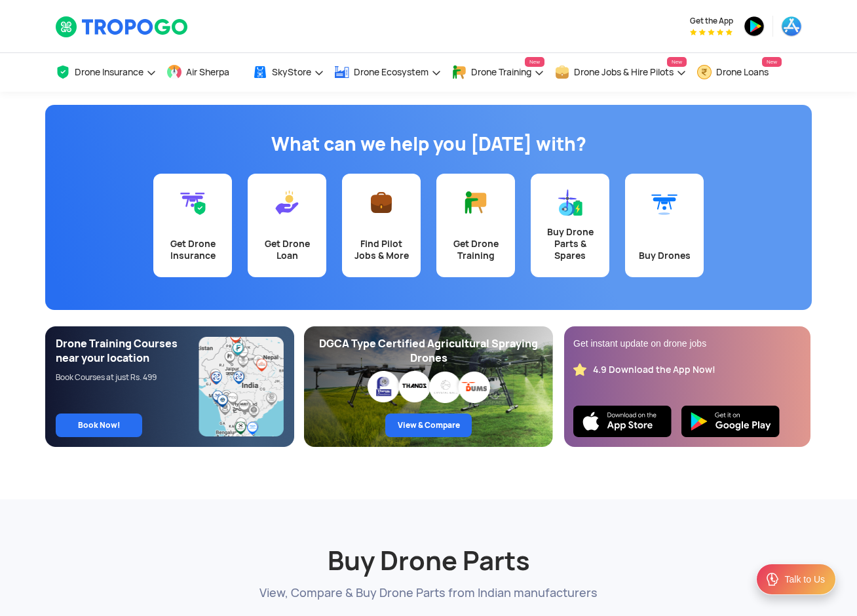  Describe the element at coordinates (109, 72) in the screenshot. I see `span: Drone Insurance` at that location.